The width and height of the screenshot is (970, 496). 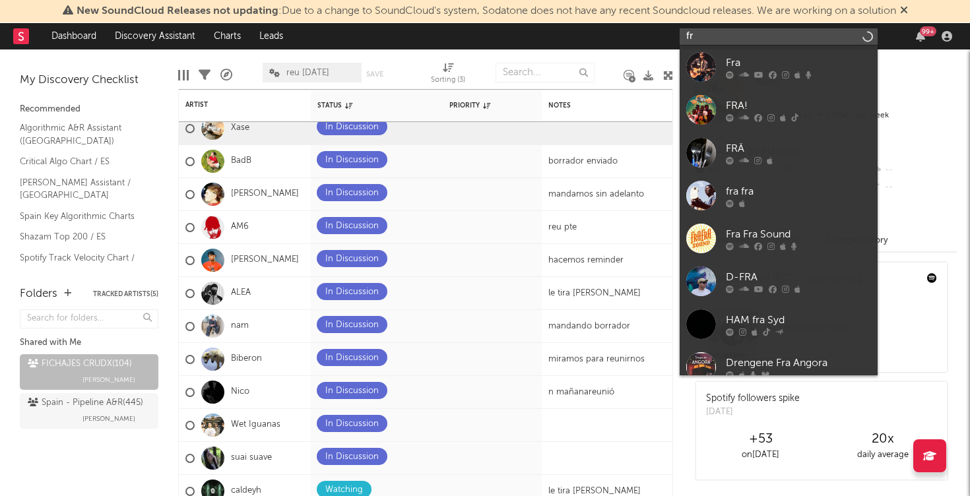 I want to click on div: HAM fra Syd, so click(x=798, y=320).